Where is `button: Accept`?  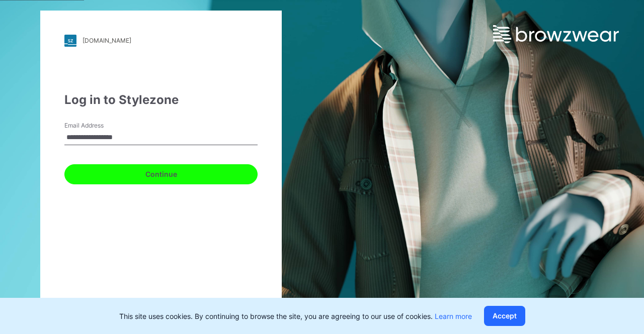
button: Accept is located at coordinates (505, 316).